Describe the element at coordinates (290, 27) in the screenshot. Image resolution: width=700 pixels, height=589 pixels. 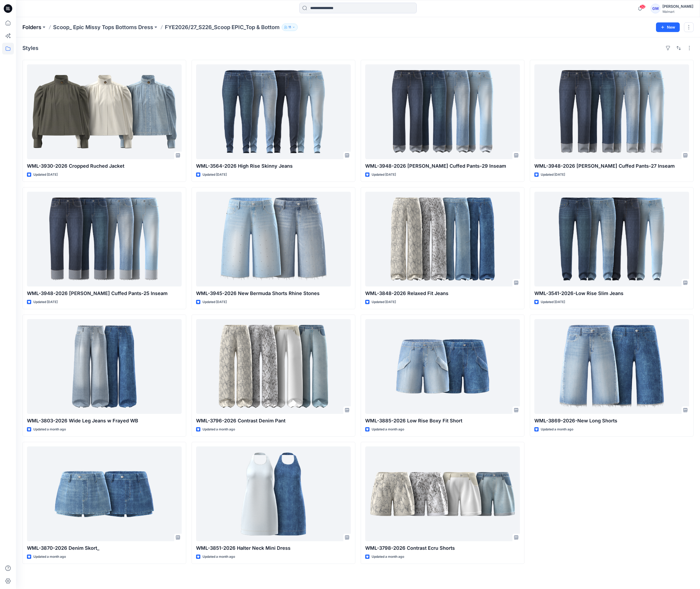
I see `button: 11` at that location.